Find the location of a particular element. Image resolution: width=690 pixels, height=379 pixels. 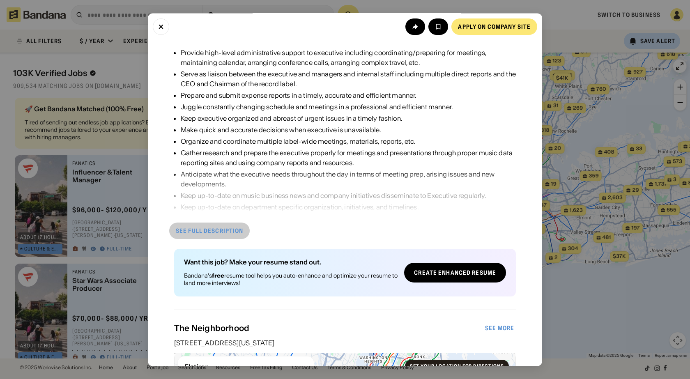

div: See more is located at coordinates (500, 329).